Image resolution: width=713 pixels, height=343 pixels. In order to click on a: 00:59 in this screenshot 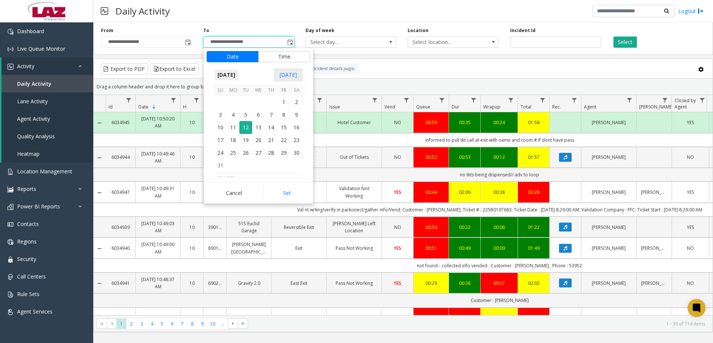, I will do `click(431, 122)`.